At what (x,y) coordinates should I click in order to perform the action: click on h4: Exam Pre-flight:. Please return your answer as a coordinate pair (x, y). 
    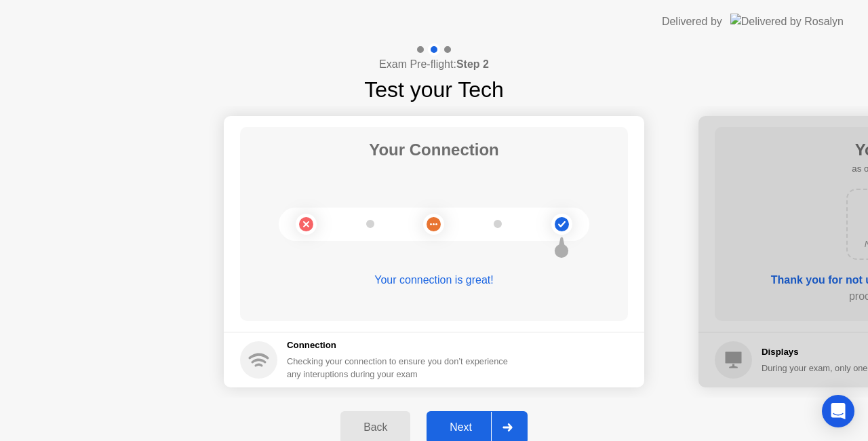
    Looking at the image, I should click on (434, 64).